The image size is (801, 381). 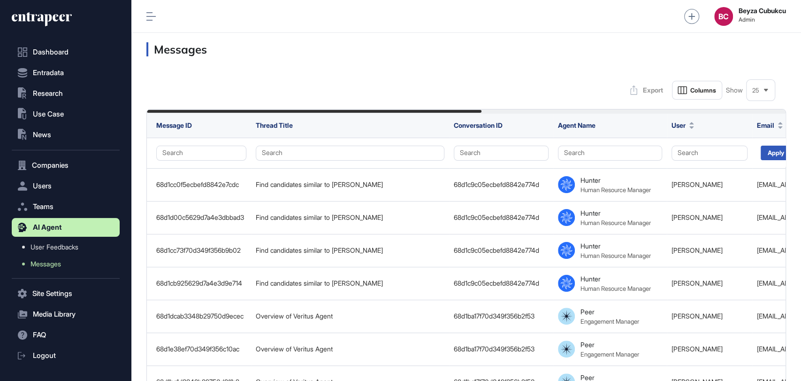 What do you see at coordinates (201, 349) in the screenshot?
I see `div: 68d1e38ef70d349f356c10ac` at bounding box center [201, 349].